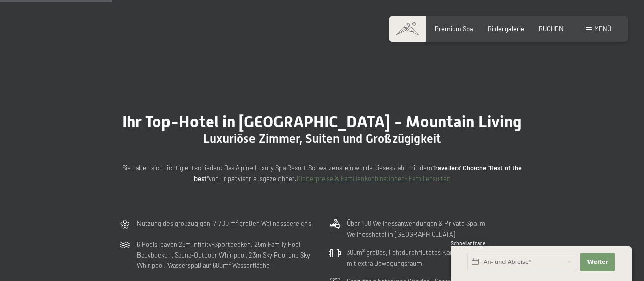 Image resolution: width=644 pixels, height=281 pixels. I want to click on span: Weiter, so click(598, 262).